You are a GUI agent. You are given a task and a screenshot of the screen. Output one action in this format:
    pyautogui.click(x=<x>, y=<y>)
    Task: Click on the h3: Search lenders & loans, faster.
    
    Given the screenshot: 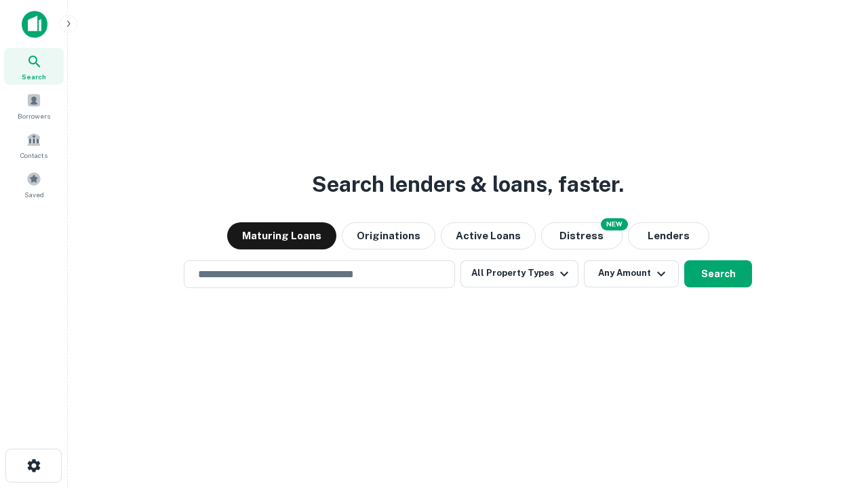 What is the action you would take?
    pyautogui.click(x=468, y=185)
    